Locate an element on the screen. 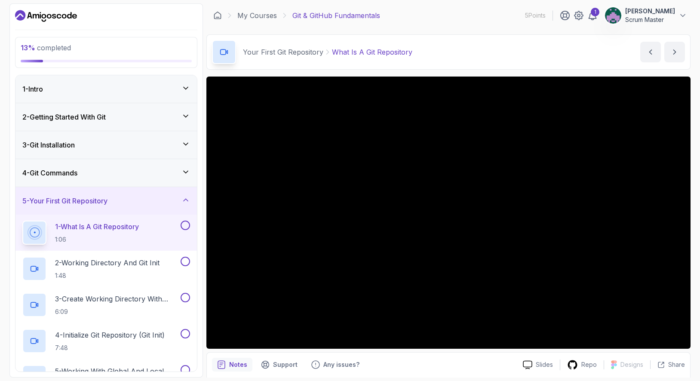  button: 1-Intro is located at coordinates (106, 89).